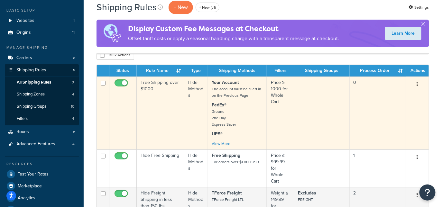 This screenshot has height=207, width=442. I want to click on li: Carriers, so click(42, 58).